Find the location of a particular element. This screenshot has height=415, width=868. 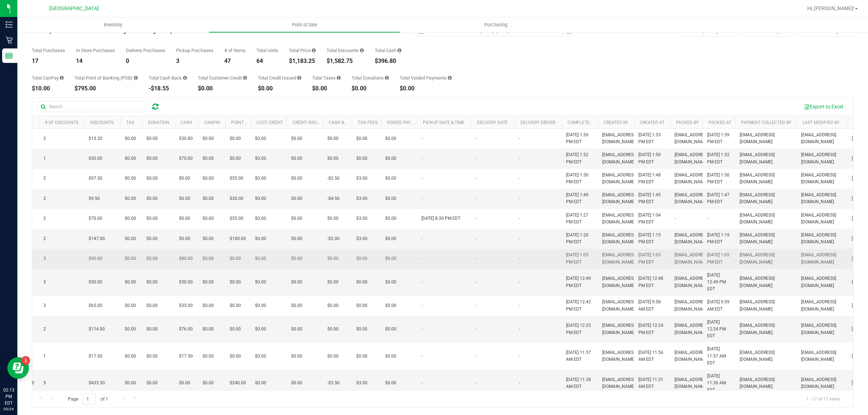

span: -$2.00 is located at coordinates (333, 238).